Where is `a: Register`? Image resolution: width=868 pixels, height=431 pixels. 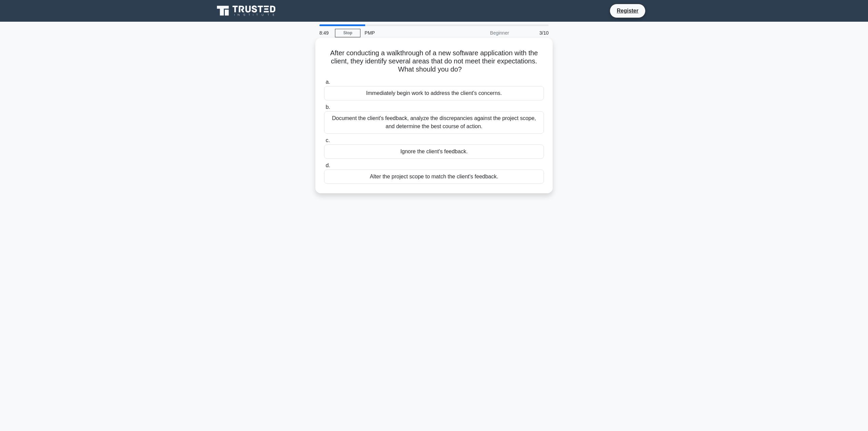
a: Register is located at coordinates (628, 11).